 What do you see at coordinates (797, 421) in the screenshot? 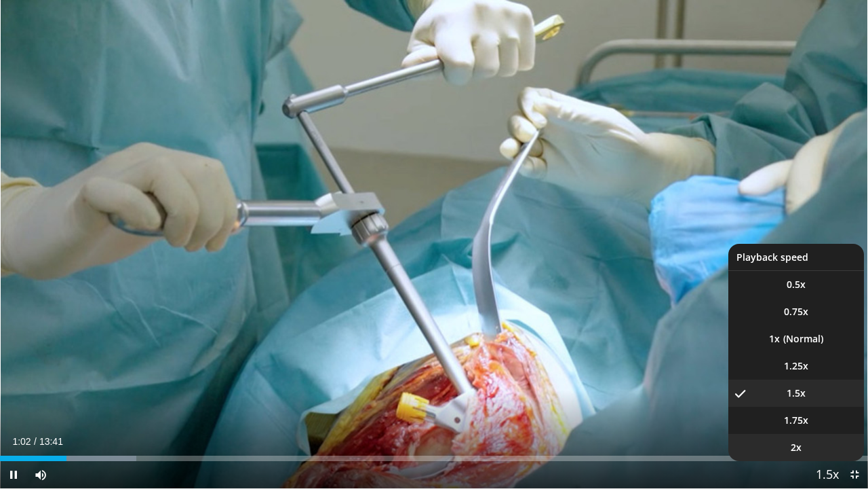
I see `span: 1.75x` at bounding box center [797, 421].